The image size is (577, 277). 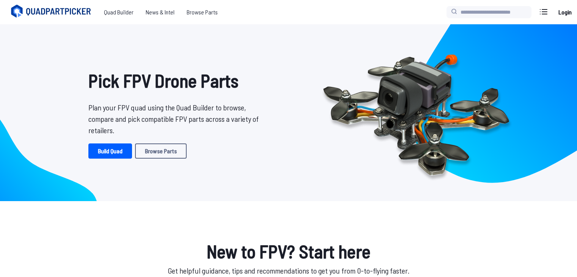 What do you see at coordinates (565, 12) in the screenshot?
I see `a: Login` at bounding box center [565, 12].